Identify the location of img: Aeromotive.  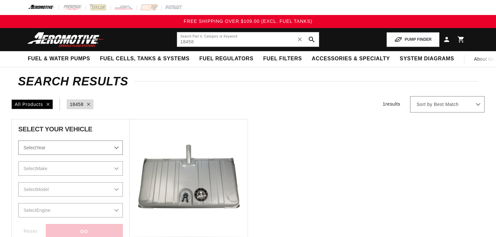
(66, 40).